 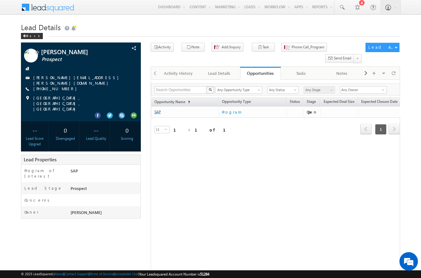 I want to click on div: Lead Quality, so click(x=96, y=139).